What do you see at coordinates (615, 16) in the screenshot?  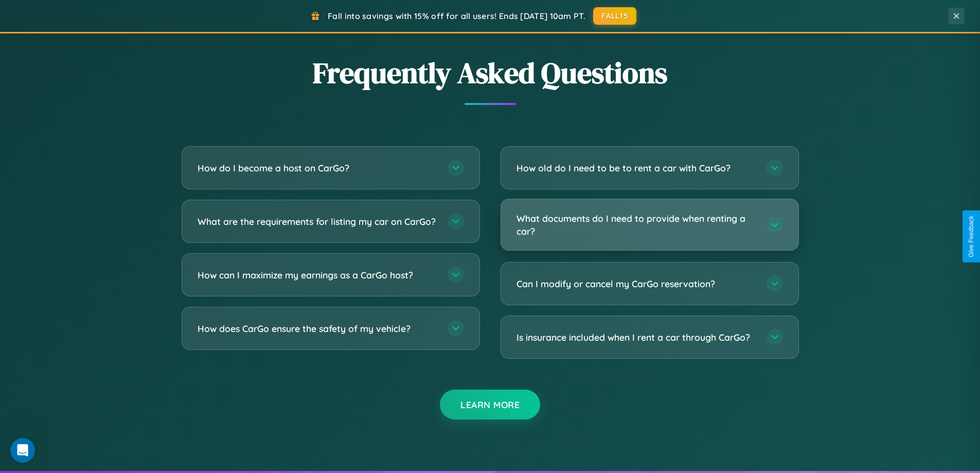 I see `button: FALL15` at bounding box center [615, 16].